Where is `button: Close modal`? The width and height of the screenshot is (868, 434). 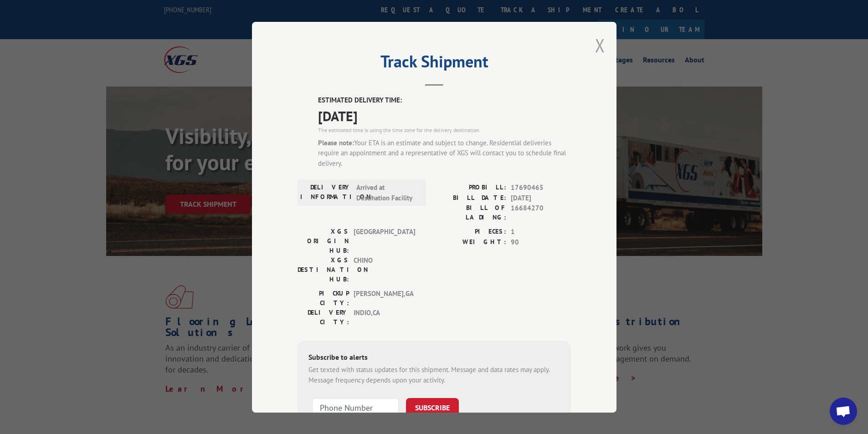
button: Close modal is located at coordinates (600, 45).